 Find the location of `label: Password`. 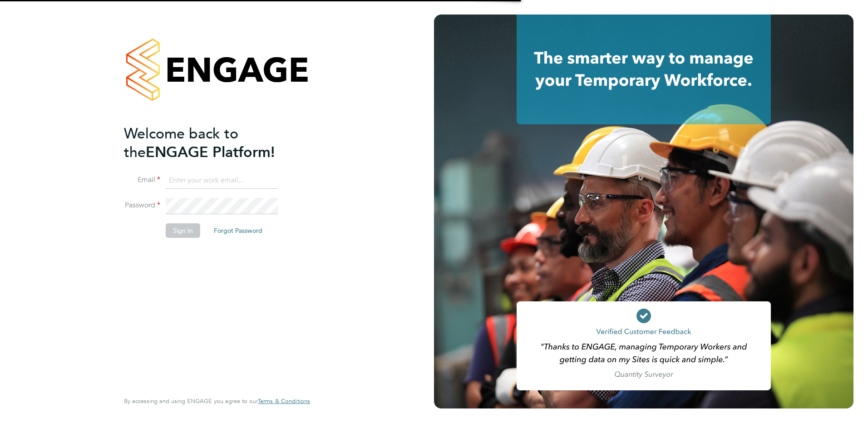

label: Password is located at coordinates (142, 205).